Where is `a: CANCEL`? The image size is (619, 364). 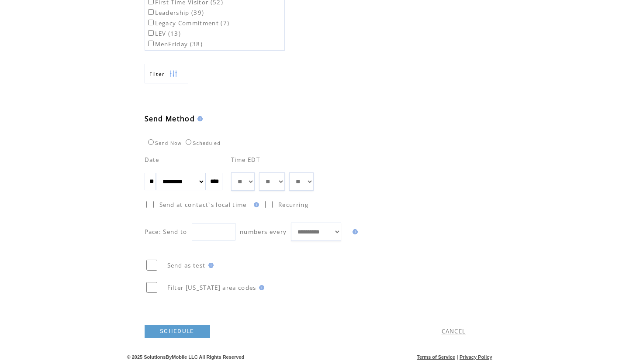
a: CANCEL is located at coordinates (454, 331).